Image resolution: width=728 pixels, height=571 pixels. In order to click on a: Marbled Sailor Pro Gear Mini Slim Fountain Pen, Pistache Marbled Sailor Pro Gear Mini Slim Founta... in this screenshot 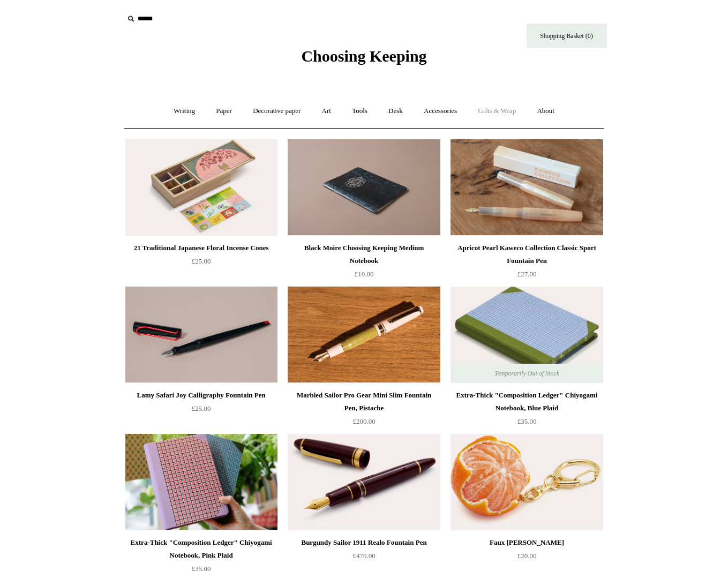, I will do `click(363, 335)`.